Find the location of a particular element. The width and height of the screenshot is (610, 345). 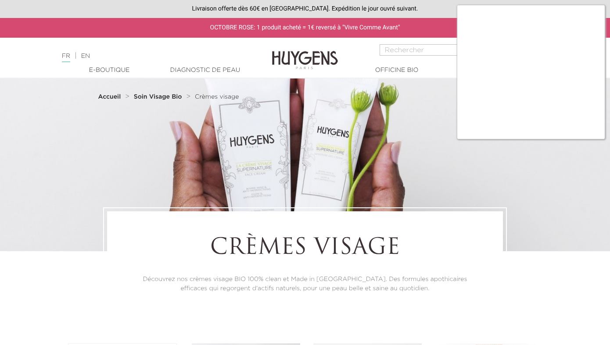

a: Accueil is located at coordinates (111, 97).